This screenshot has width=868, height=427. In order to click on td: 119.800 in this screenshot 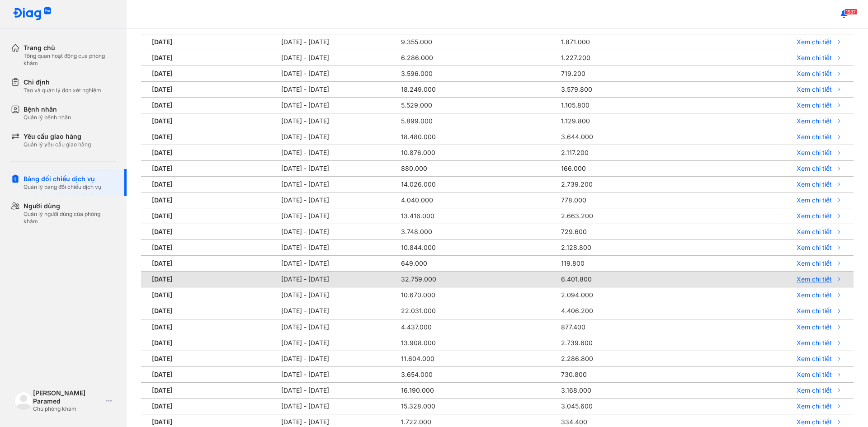, I will do `click(641, 264)`.